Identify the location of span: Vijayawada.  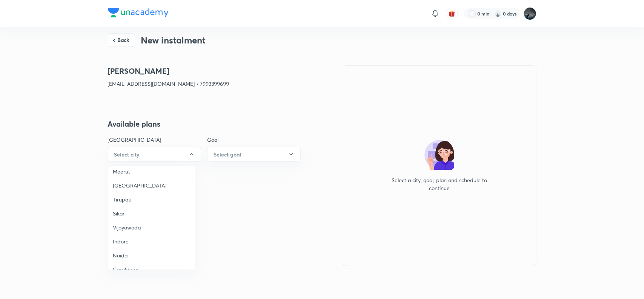
(152, 227).